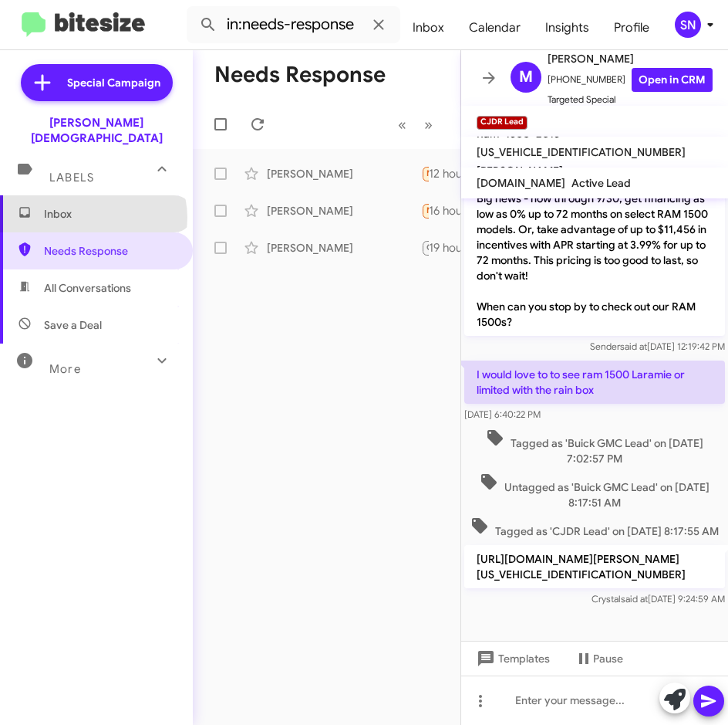 The image size is (728, 725). What do you see at coordinates (300, 75) in the screenshot?
I see `h1: Needs Response` at bounding box center [300, 75].